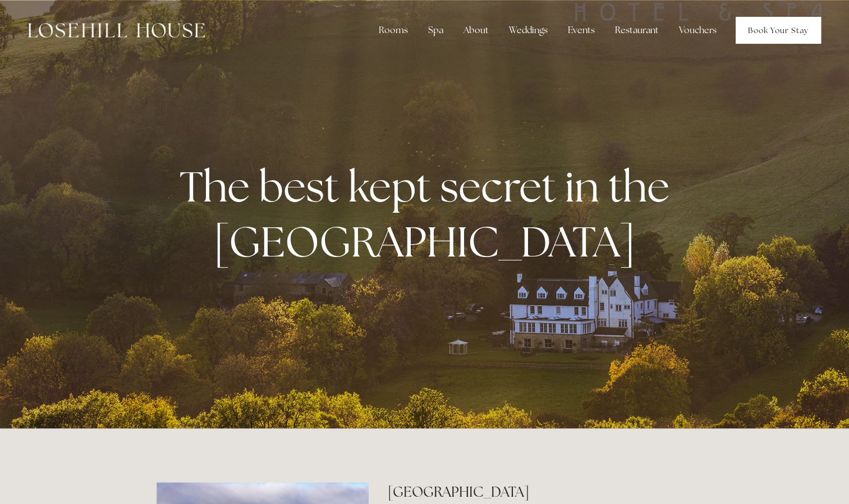  What do you see at coordinates (476, 30) in the screenshot?
I see `div: About` at bounding box center [476, 30].